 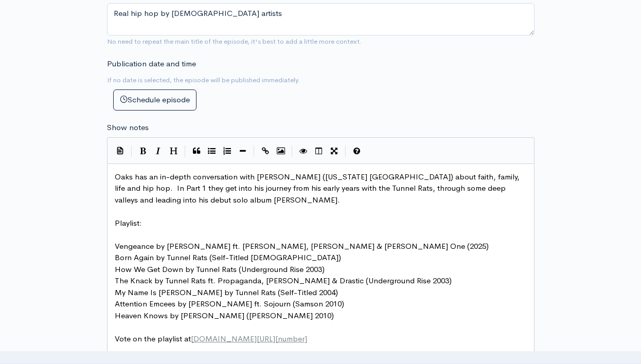 What do you see at coordinates (151, 64) in the screenshot?
I see `label: Publication date and time` at bounding box center [151, 64].